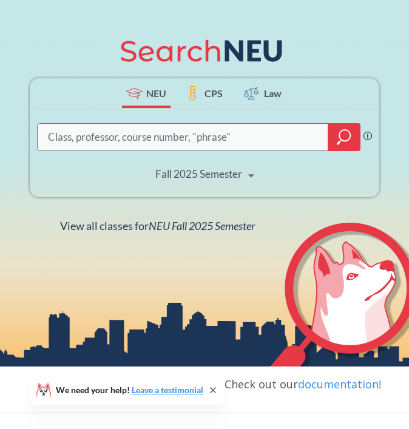 Image resolution: width=409 pixels, height=429 pixels. What do you see at coordinates (157, 226) in the screenshot?
I see `span: View all classes for` at bounding box center [157, 226].